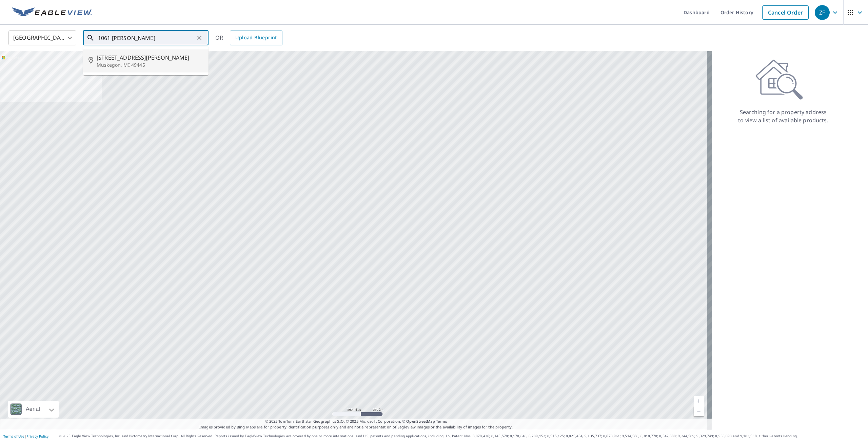 Image resolution: width=868 pixels, height=442 pixels. Describe the element at coordinates (37, 437) in the screenshot. I see `a: Privacy Policy` at that location.